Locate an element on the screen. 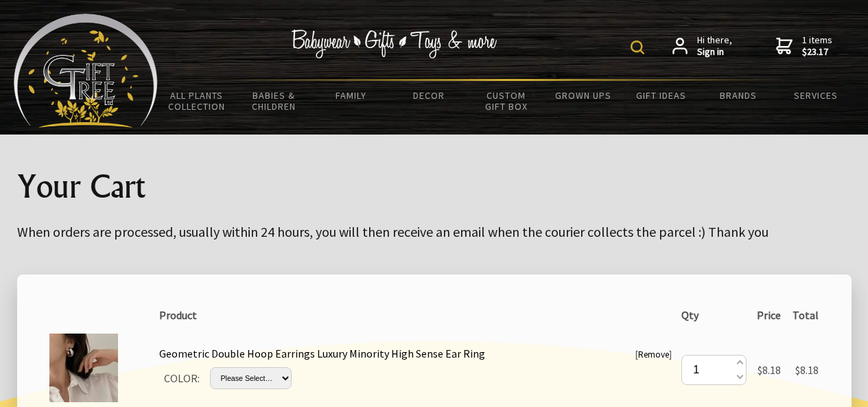 The width and height of the screenshot is (868, 407). th: Price is located at coordinates (769, 315).